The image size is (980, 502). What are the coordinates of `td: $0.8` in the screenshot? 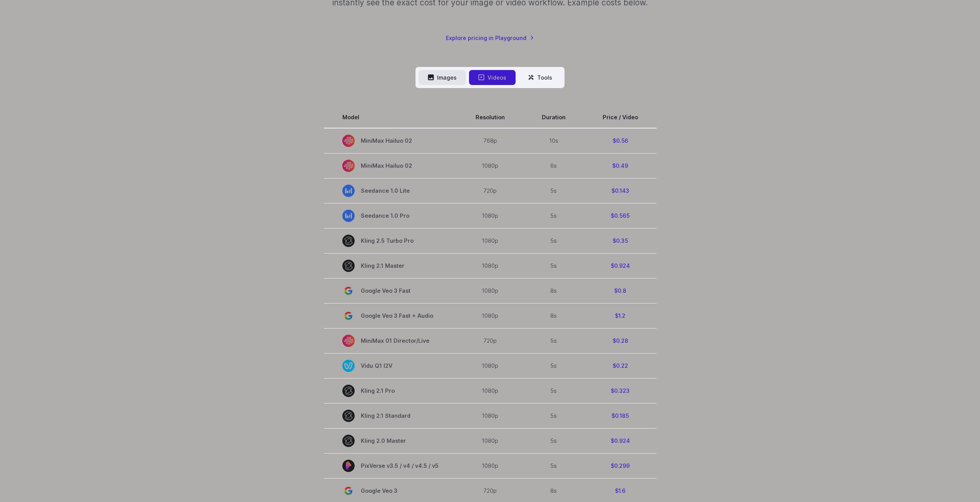 It's located at (620, 290).